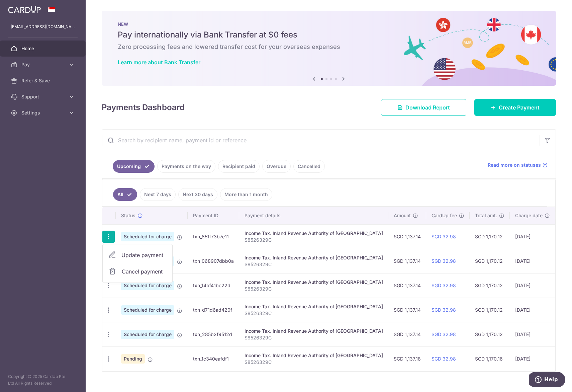 Image resolution: width=572 pixels, height=392 pixels. Describe the element at coordinates (518, 165) in the screenshot. I see `a: Read more on statuses` at that location.